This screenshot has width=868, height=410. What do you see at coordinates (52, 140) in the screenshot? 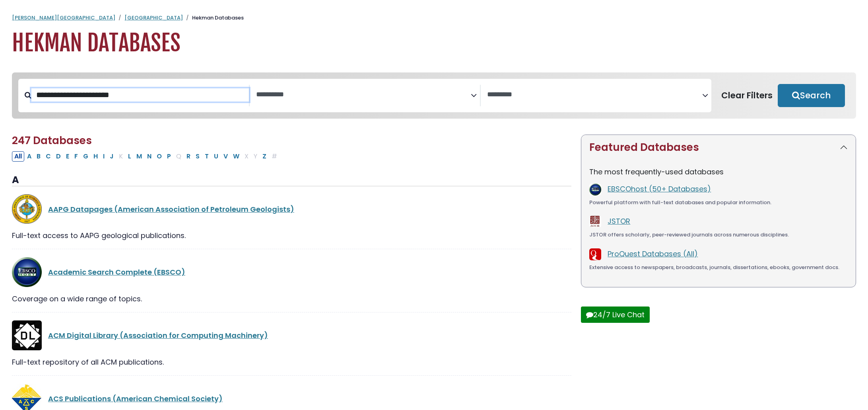
I see `span: 247 Databases` at bounding box center [52, 140].